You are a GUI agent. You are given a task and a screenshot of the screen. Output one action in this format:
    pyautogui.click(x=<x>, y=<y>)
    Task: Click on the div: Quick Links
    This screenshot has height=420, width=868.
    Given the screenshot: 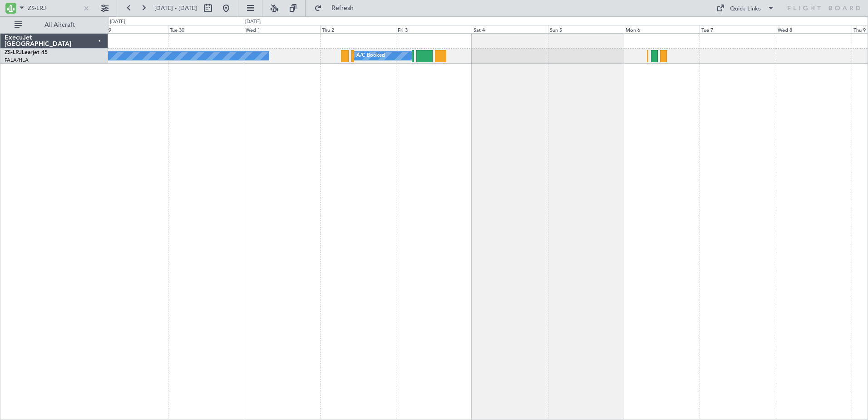 What is the action you would take?
    pyautogui.click(x=745, y=9)
    